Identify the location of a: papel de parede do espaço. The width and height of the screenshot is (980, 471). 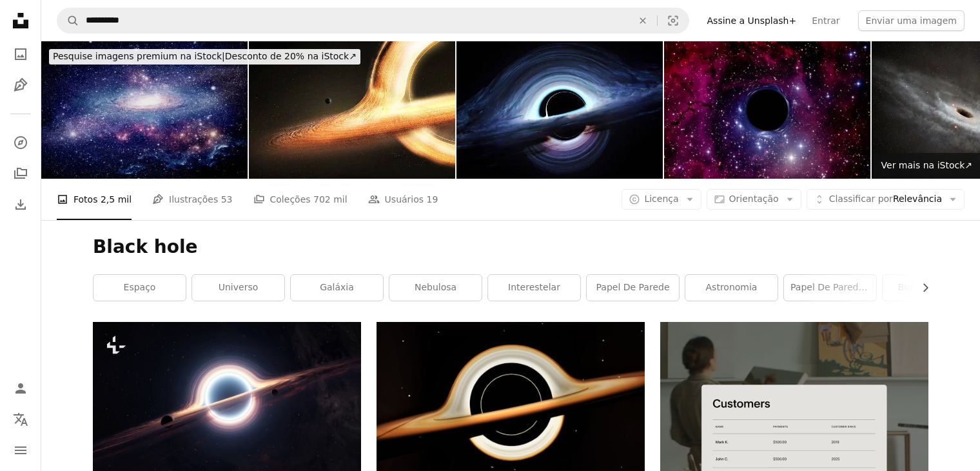
(830, 288).